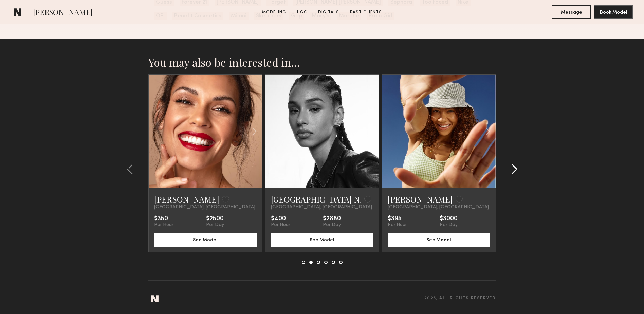 The width and height of the screenshot is (644, 314). What do you see at coordinates (448, 219) in the screenshot?
I see `div: $3000` at bounding box center [448, 219].